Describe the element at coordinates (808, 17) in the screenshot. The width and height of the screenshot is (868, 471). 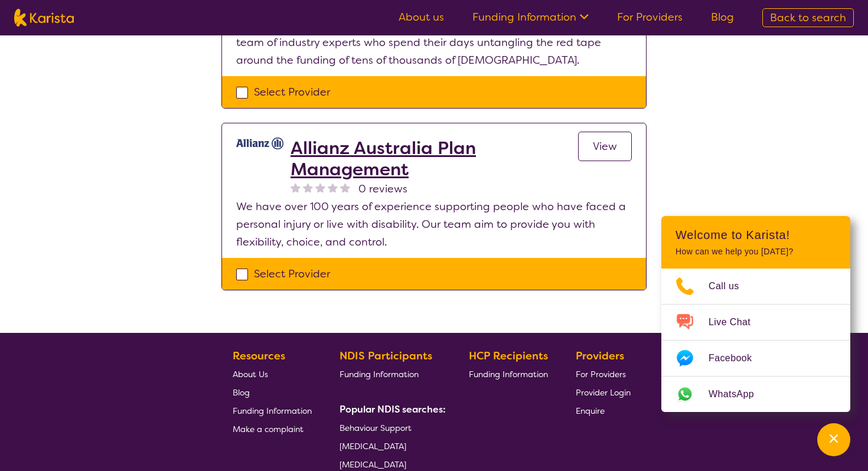
I see `a: Back to search` at that location.